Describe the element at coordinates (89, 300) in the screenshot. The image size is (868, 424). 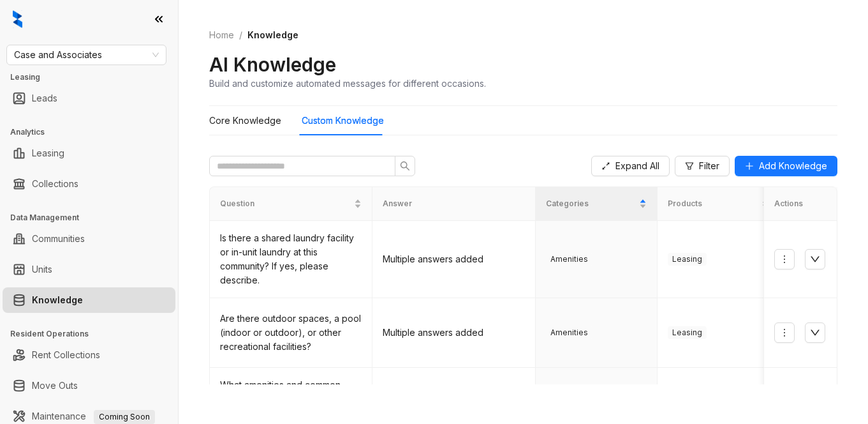
I see `li: Knowledge` at that location.